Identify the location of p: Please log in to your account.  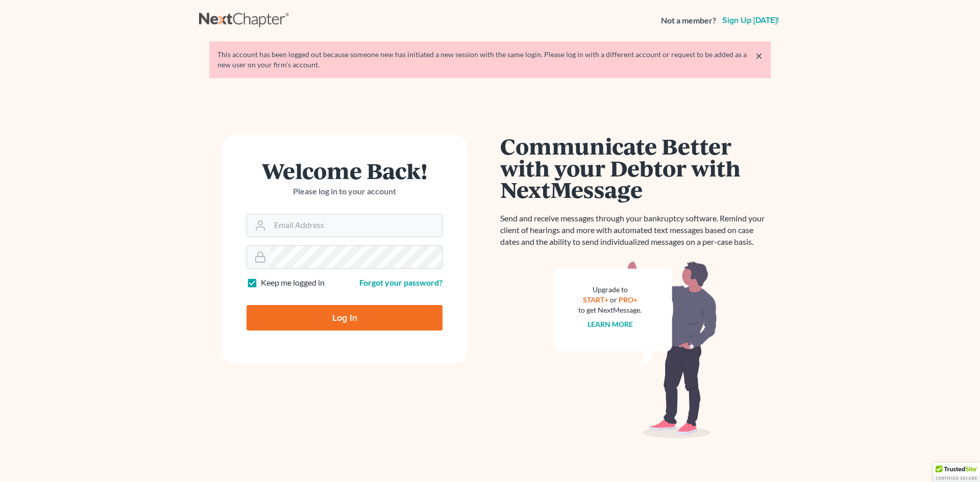
(345, 191).